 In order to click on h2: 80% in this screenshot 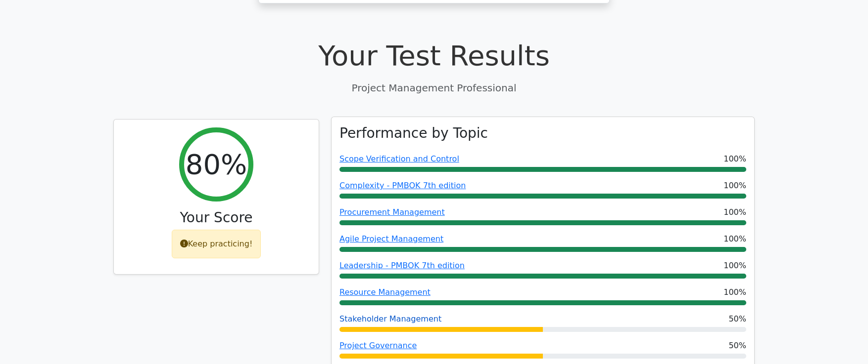, I will do `click(216, 164)`.